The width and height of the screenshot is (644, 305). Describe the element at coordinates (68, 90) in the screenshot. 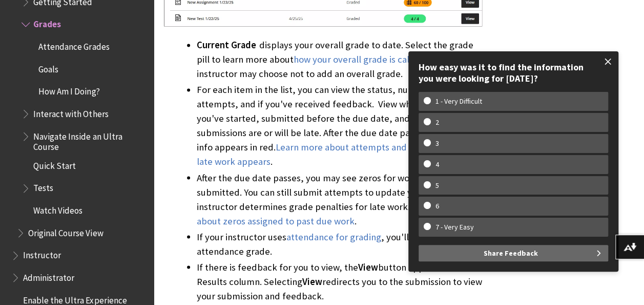

I see `span: How Am I Doing?` at that location.